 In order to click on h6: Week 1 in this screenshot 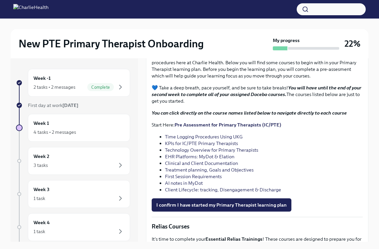, I will do `click(41, 123)`.